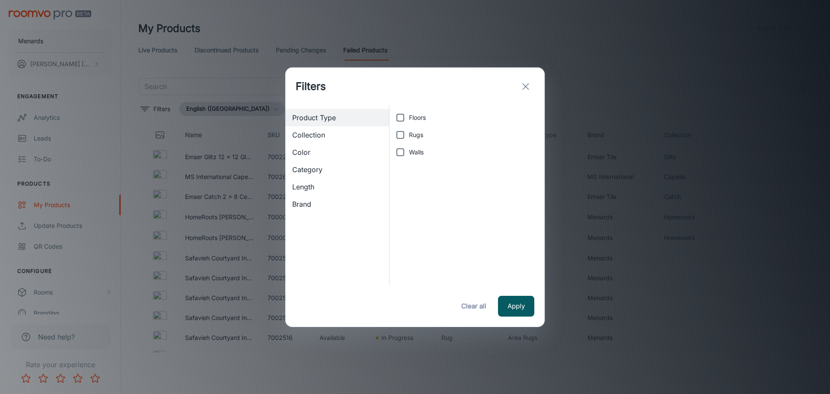 This screenshot has width=830, height=394. What do you see at coordinates (337, 204) in the screenshot?
I see `div: Brand` at bounding box center [337, 204].